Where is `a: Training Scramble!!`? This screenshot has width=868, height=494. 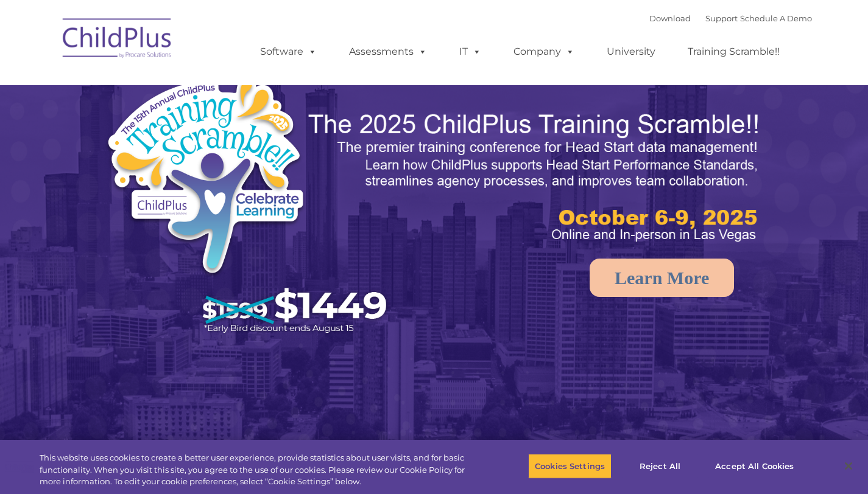
a: Training Scramble!! is located at coordinates (733, 52).